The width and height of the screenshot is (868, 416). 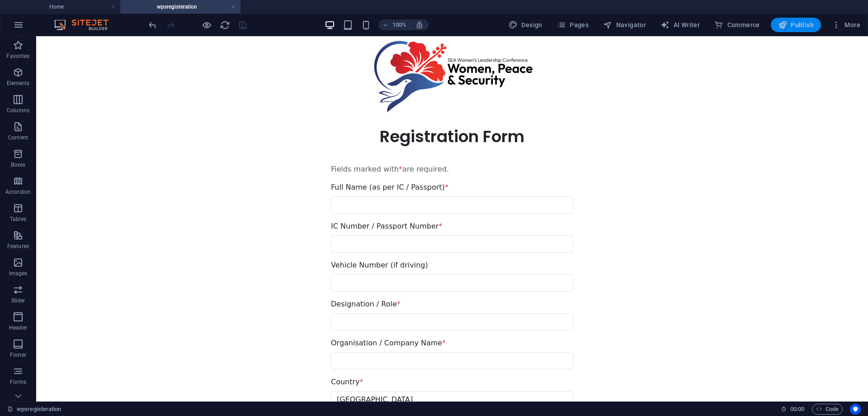 What do you see at coordinates (525, 25) in the screenshot?
I see `button: Design` at bounding box center [525, 25].